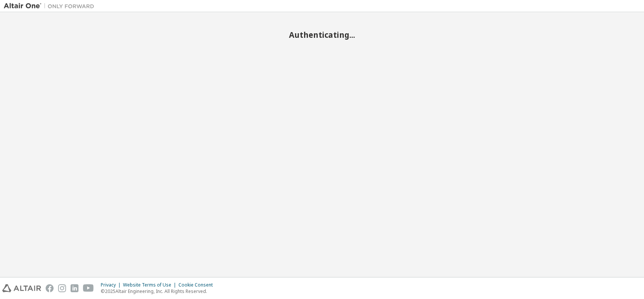 This screenshot has height=299, width=644. What do you see at coordinates (322, 35) in the screenshot?
I see `h2: Authenticating...` at bounding box center [322, 35].